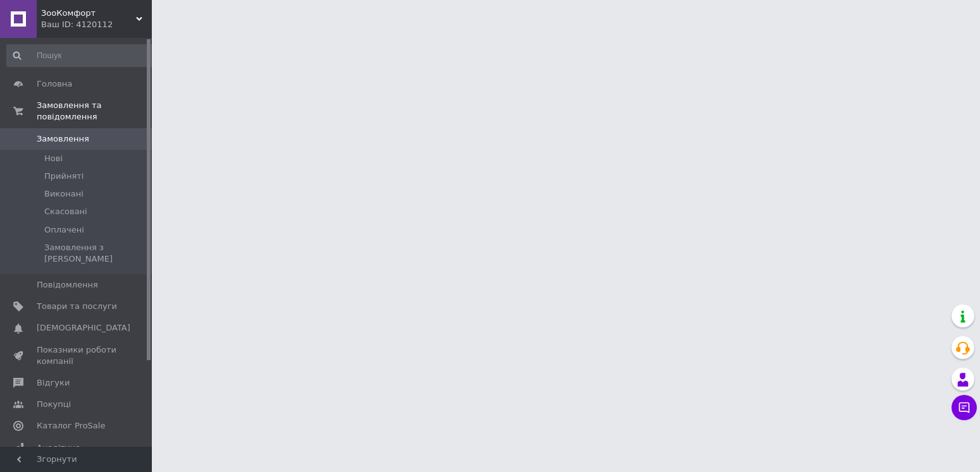 The height and width of the screenshot is (472, 980). I want to click on span: Каталог ProSale, so click(71, 426).